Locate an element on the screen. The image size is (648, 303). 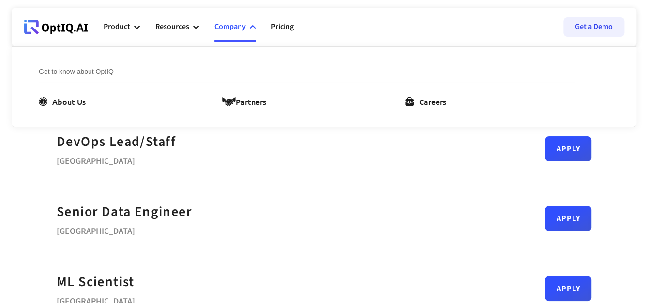
div: Senior Data Engineer is located at coordinates (124, 212).